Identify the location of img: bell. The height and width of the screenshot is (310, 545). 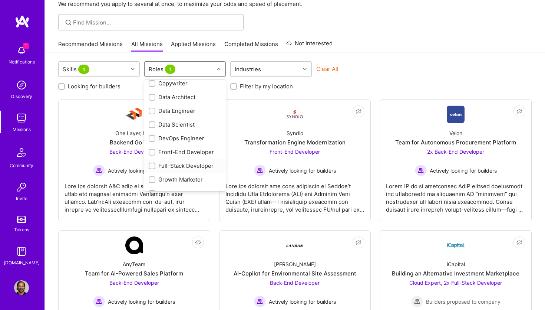
(22, 50).